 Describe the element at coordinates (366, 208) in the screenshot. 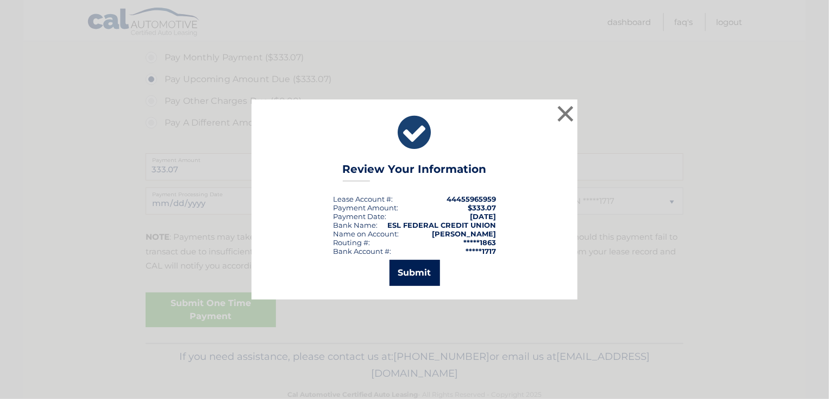

I see `div: Payment Amount:` at that location.